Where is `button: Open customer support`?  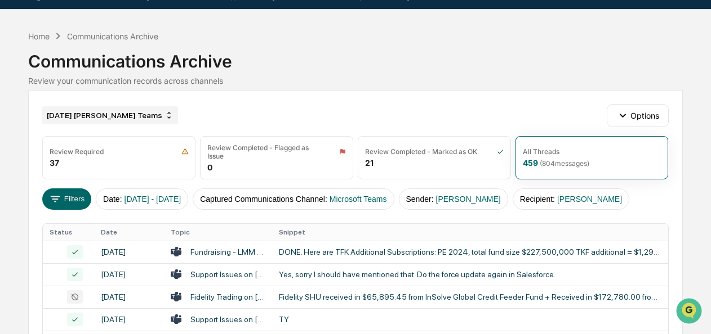
button: Open customer support is located at coordinates (14, 14).